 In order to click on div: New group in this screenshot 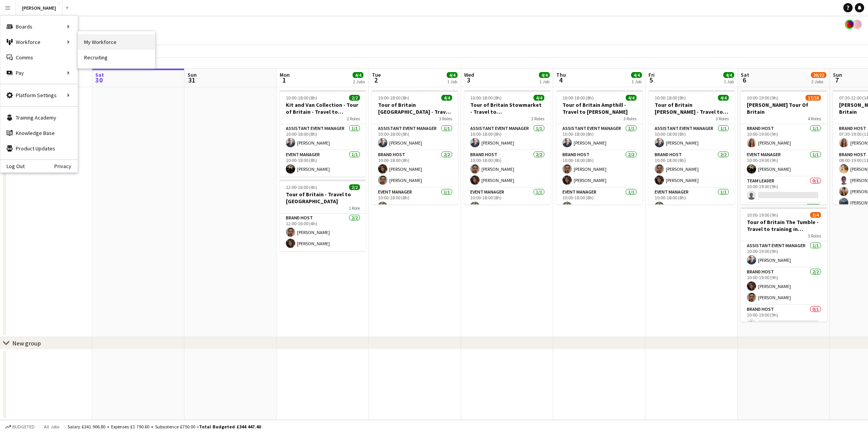, I will do `click(27, 343)`.